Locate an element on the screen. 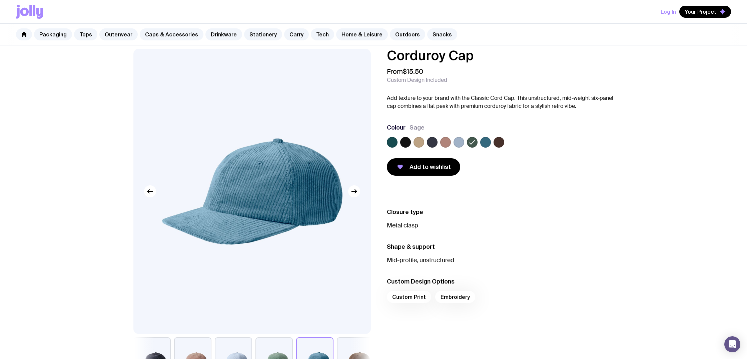 The height and width of the screenshot is (359, 747). div: Open Intercom Messenger is located at coordinates (733, 344).